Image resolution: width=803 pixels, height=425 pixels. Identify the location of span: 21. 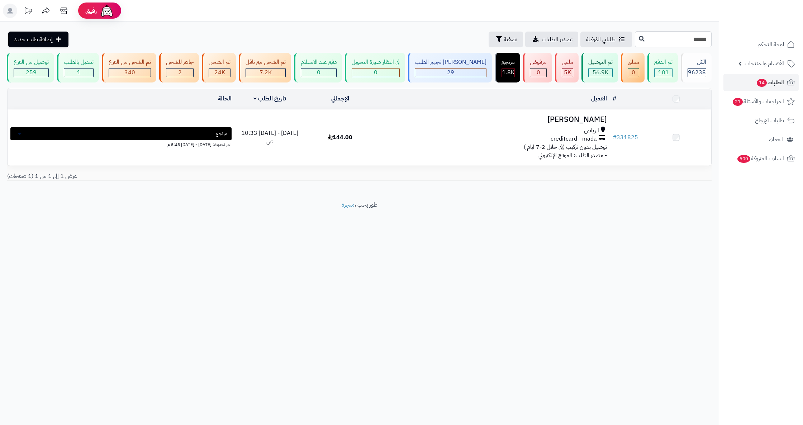
(738, 102).